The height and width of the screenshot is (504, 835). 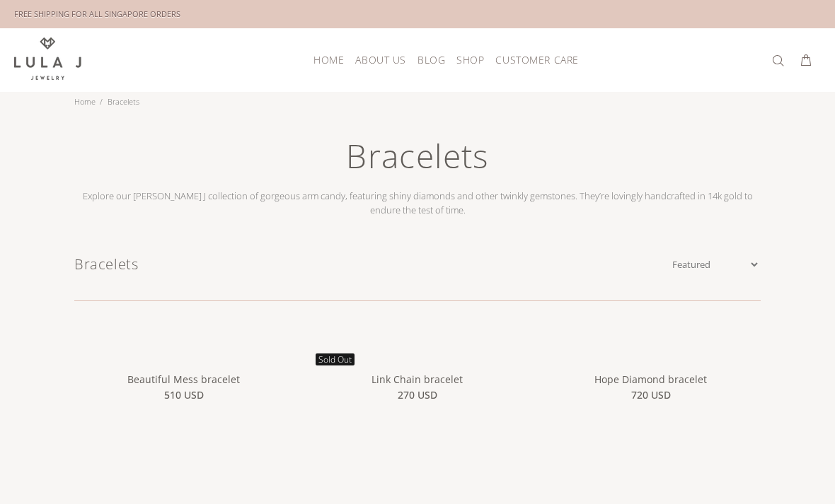 What do you see at coordinates (380, 59) in the screenshot?
I see `span: About Us` at bounding box center [380, 59].